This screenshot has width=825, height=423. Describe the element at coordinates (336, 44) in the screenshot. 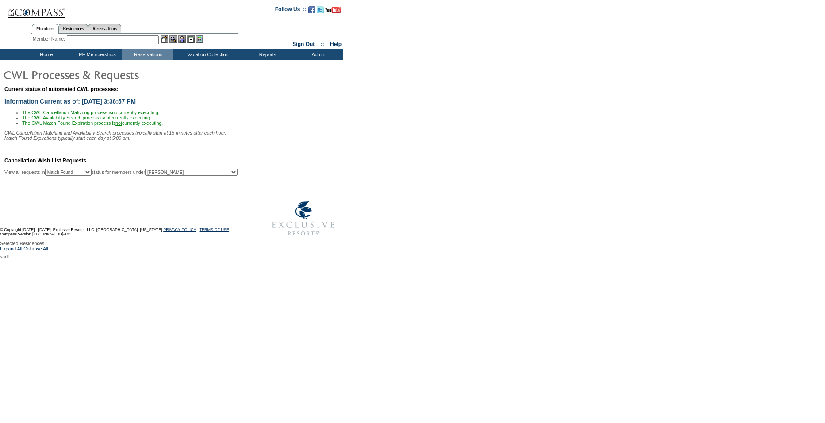

I see `a: Help` at that location.